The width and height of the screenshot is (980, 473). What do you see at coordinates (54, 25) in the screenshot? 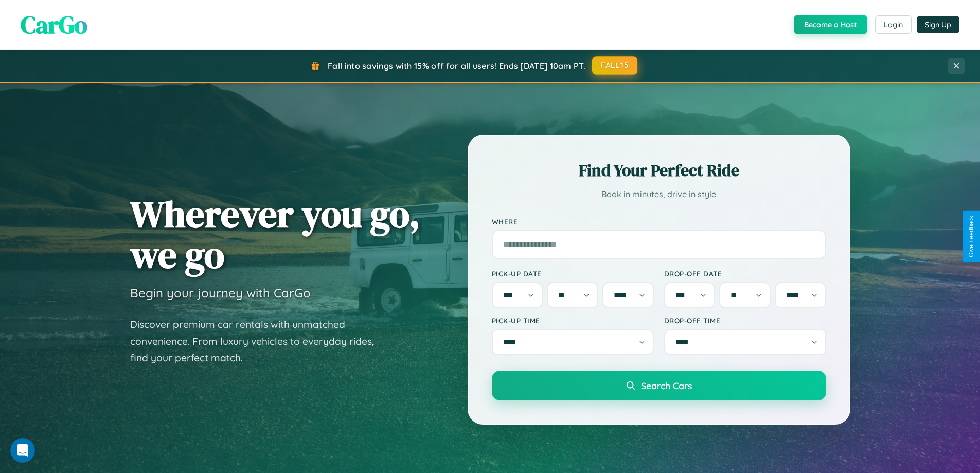
I see `span: CarGo` at bounding box center [54, 25].